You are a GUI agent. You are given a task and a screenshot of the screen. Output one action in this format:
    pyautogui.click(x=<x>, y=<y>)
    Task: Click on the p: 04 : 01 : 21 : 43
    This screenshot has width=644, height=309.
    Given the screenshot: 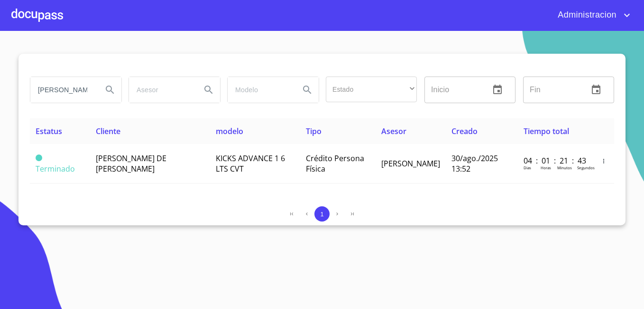 What is the action you would take?
    pyautogui.click(x=556, y=161)
    